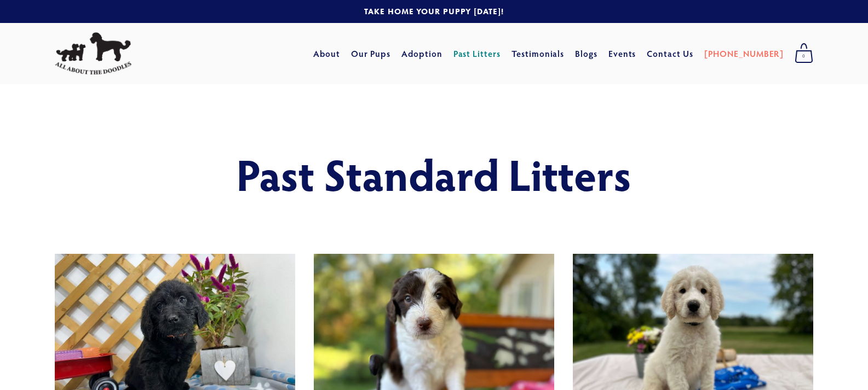 The height and width of the screenshot is (390, 868). I want to click on h1: Past Standard Litters, so click(434, 174).